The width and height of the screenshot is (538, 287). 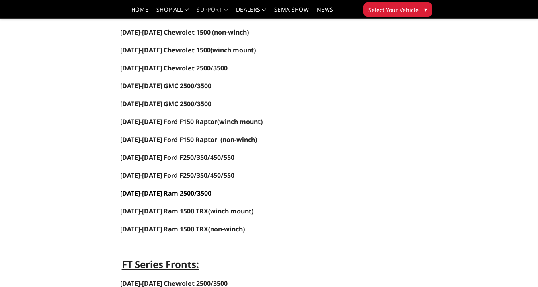 What do you see at coordinates (212, 12) in the screenshot?
I see `a: Support` at bounding box center [212, 12].